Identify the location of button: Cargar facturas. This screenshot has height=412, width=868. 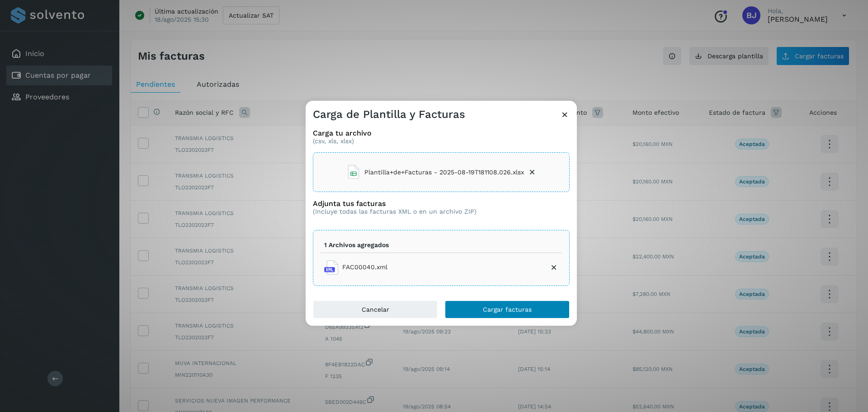
(507, 310).